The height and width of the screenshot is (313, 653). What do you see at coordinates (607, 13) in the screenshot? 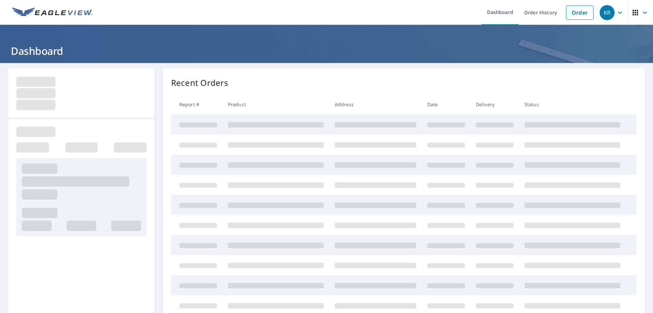
I see `div: KR` at bounding box center [607, 13].